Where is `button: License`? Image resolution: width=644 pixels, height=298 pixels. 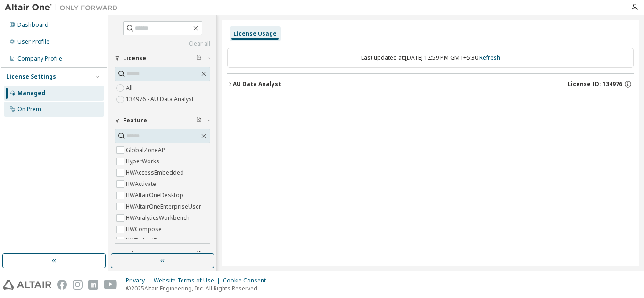 button: License is located at coordinates (162, 58).